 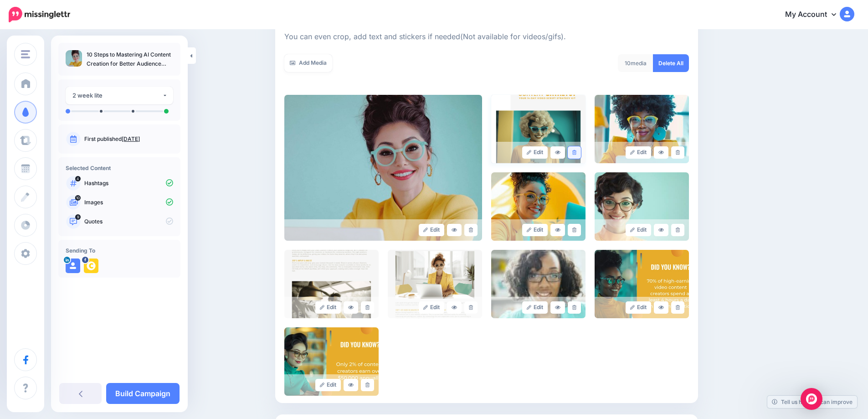 I want to click on p: Hashtags, so click(x=128, y=183).